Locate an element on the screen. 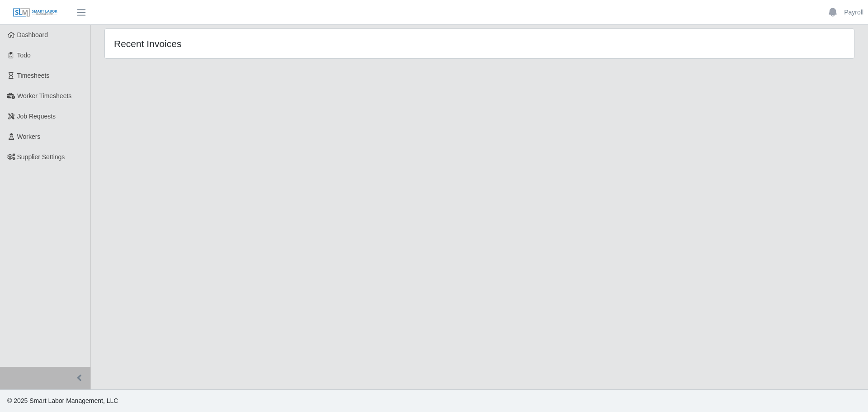 This screenshot has width=868, height=412. img: SLM Logo is located at coordinates (35, 13).